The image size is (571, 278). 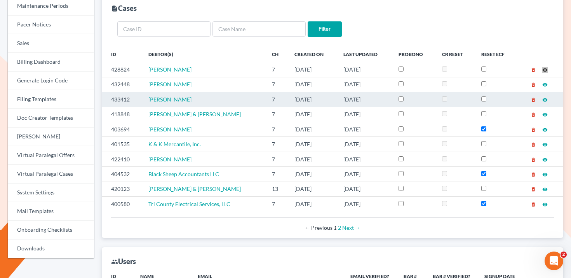 I want to click on th: Reset ECF, so click(x=496, y=54).